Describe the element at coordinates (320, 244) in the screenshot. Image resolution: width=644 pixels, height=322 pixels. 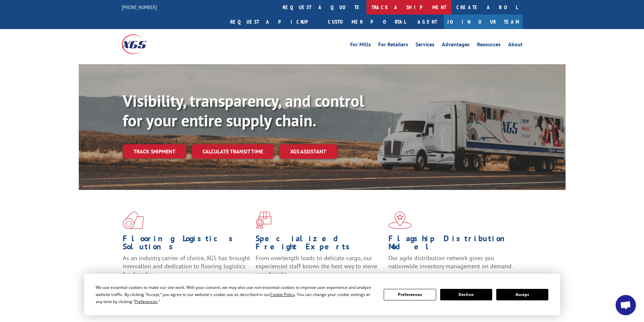
I see `h1: Specialized Freight Experts` at that location.